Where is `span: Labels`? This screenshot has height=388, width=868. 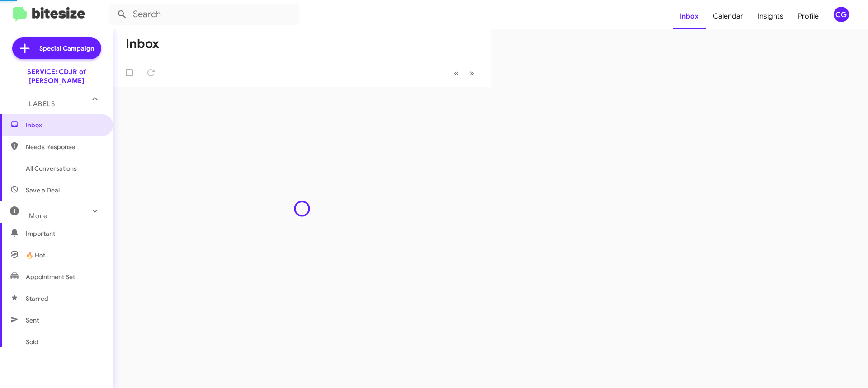
span: Labels is located at coordinates (42, 104).